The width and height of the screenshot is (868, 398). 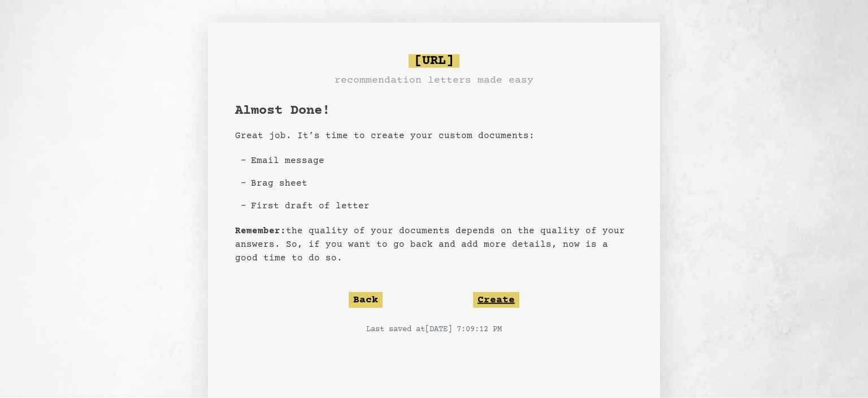 I want to click on li: Email message, so click(x=439, y=160).